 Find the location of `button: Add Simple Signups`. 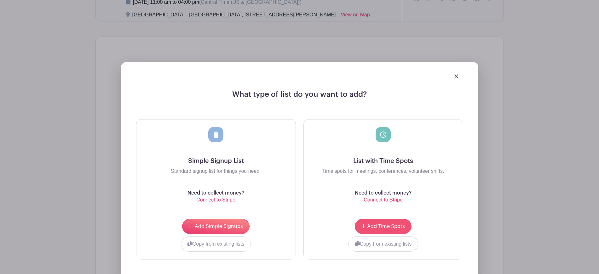

button: Add Simple Signups is located at coordinates (216, 226).